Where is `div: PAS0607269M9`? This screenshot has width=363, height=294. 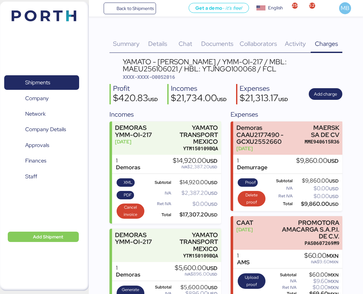 div: PAS0607269M9 is located at coordinates (309, 243).